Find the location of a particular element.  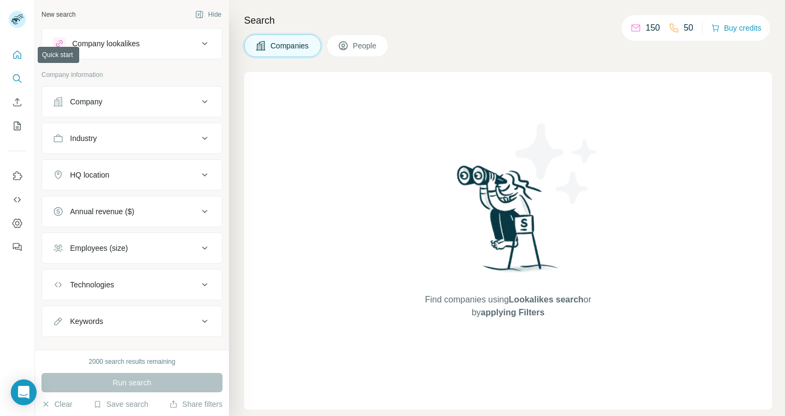

span: Lookalikes search is located at coordinates (546, 299).